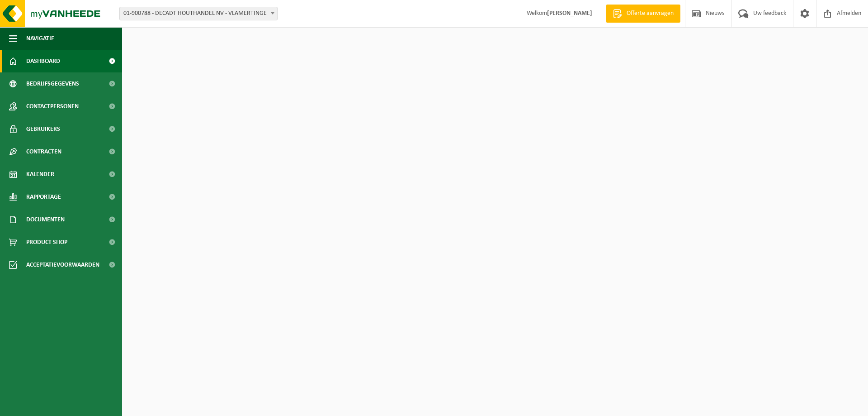  I want to click on span: Contracten, so click(43, 152).